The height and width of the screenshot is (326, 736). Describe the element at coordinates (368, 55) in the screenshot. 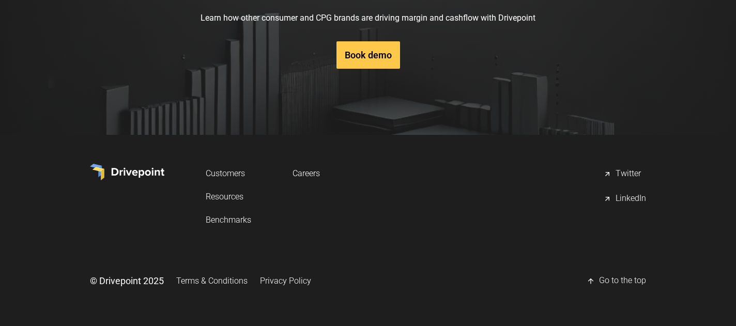

I see `a: Book demo` at that location.